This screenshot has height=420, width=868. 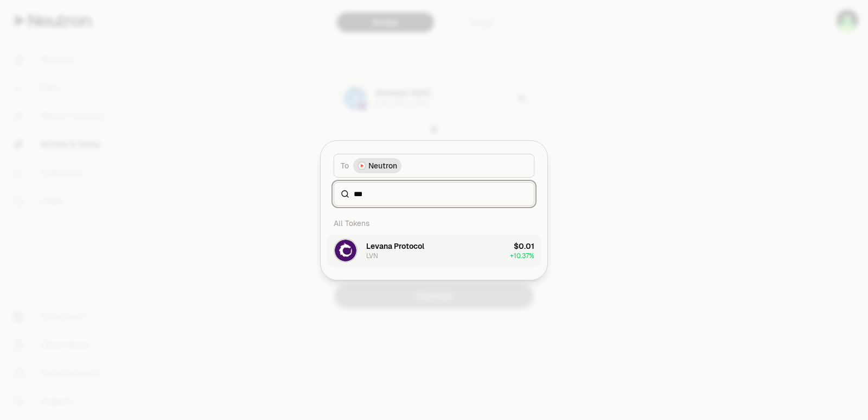 I want to click on div: LVN, so click(x=373, y=256).